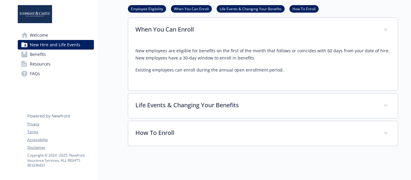 Image resolution: width=411 pixels, height=180 pixels. What do you see at coordinates (60, 148) in the screenshot?
I see `a: Disclaimer` at bounding box center [60, 148].